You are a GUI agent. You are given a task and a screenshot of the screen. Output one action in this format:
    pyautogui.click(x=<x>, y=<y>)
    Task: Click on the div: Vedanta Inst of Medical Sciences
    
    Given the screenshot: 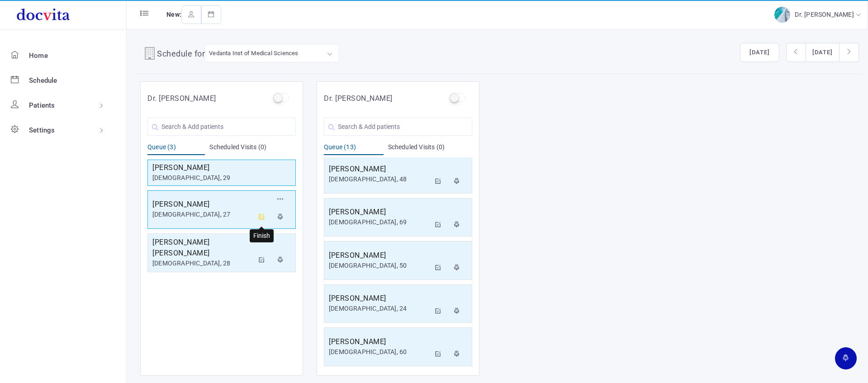 What is the action you would take?
    pyautogui.click(x=253, y=53)
    